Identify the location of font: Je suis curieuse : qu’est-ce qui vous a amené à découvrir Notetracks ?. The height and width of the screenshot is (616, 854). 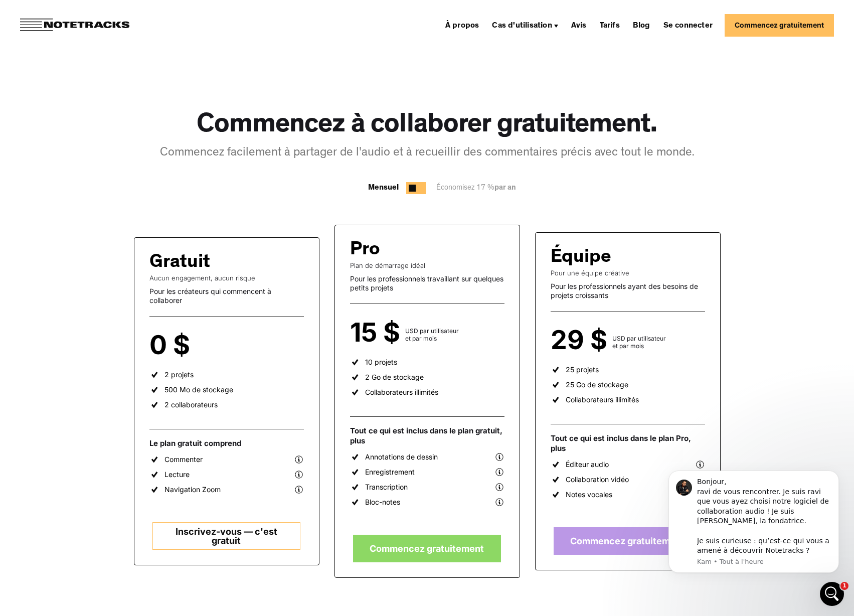
(110, 87).